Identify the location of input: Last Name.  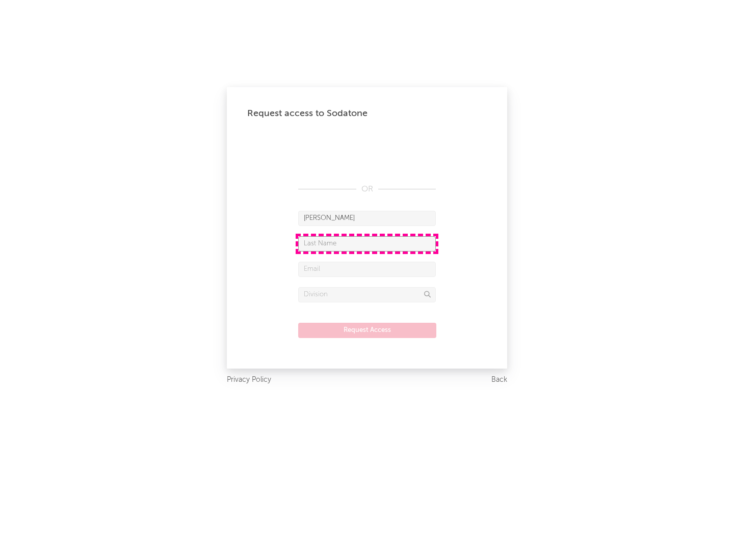
(367, 244).